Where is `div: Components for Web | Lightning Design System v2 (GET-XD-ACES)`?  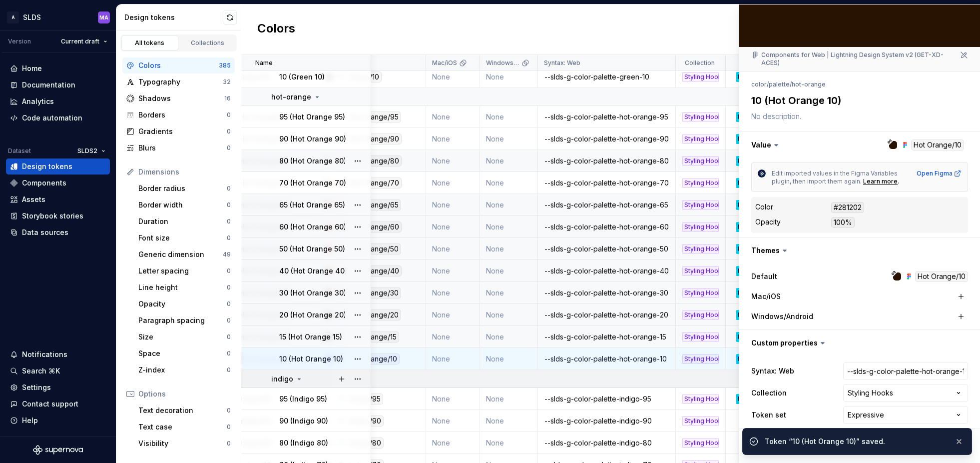 div: Components for Web | Lightning Design System v2 (GET-XD-ACES) is located at coordinates (856, 59).